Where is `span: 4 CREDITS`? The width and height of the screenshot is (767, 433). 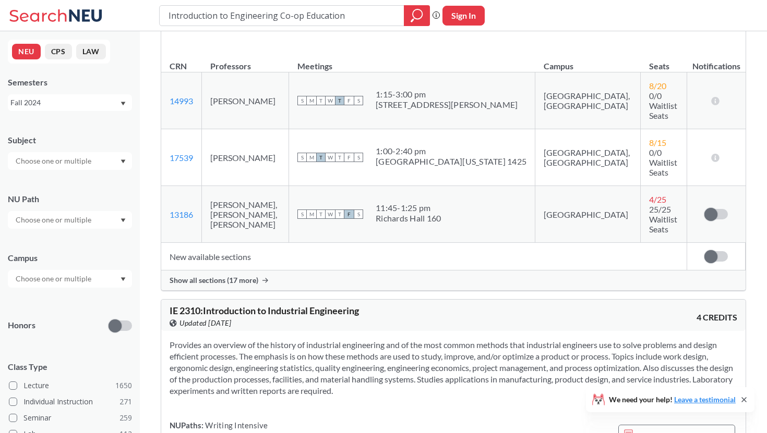
span: 4 CREDITS is located at coordinates (716, 318).